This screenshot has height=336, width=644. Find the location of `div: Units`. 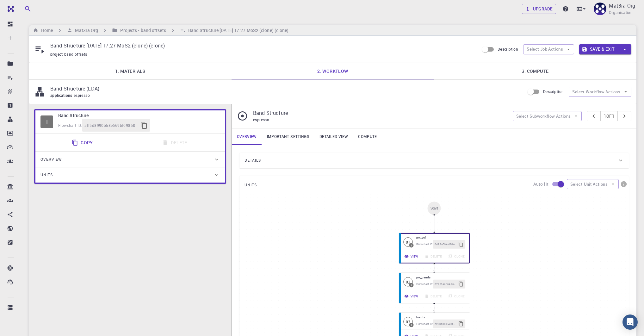

div: Units is located at coordinates (130, 174).